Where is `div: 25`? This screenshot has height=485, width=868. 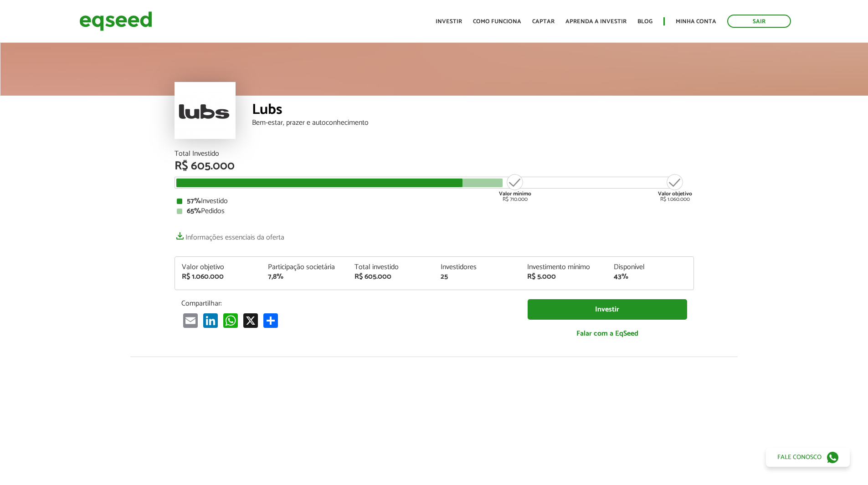 div: 25 is located at coordinates (477, 277).